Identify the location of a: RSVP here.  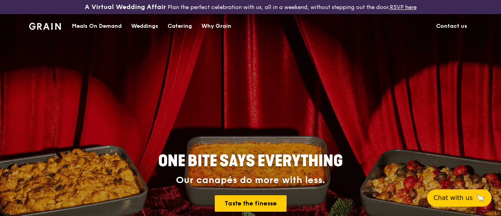
(403, 7).